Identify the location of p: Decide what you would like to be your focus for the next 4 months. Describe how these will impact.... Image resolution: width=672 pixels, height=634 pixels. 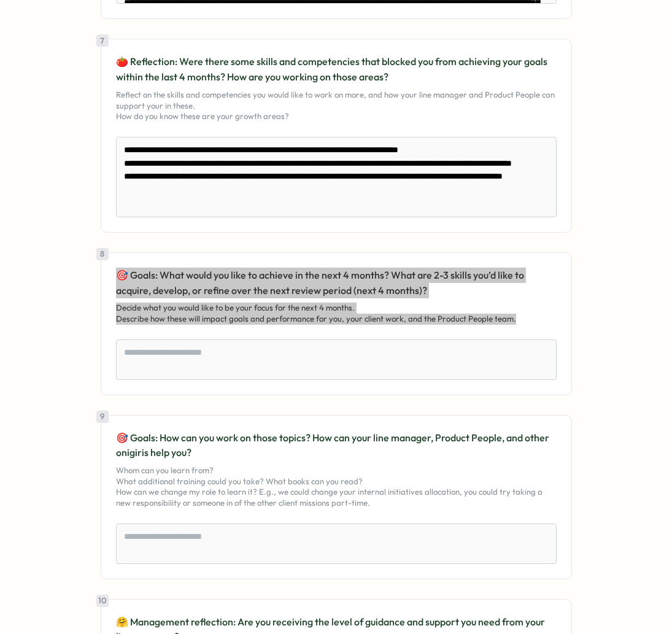
(336, 313).